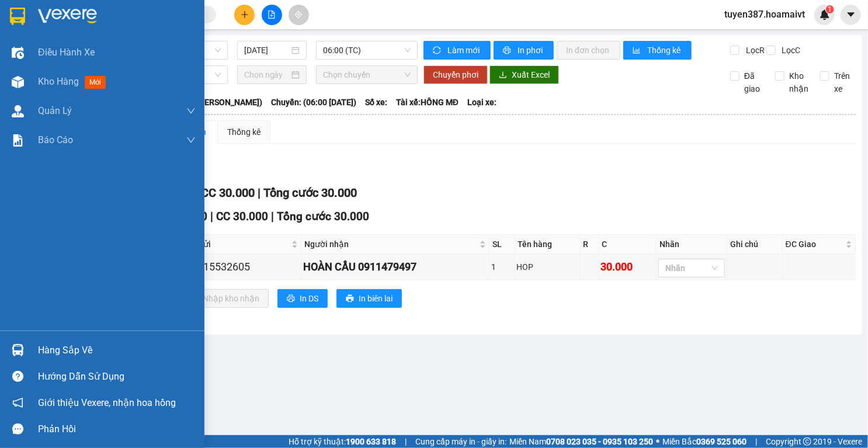 This screenshot has height=448, width=868. I want to click on span: Kho nhận, so click(798, 82).